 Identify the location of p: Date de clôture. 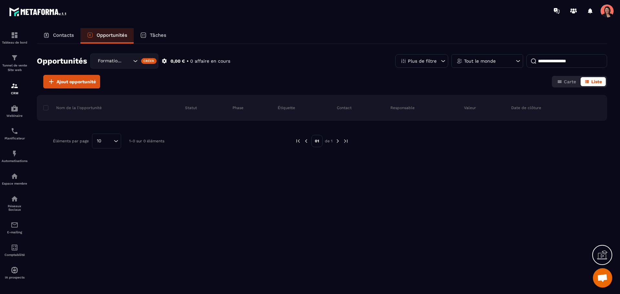
(526, 108).